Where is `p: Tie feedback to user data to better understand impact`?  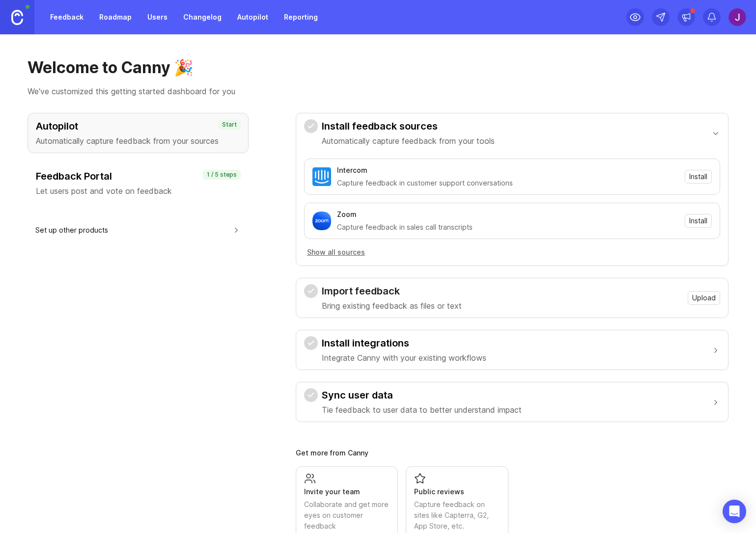 p: Tie feedback to user data to better understand impact is located at coordinates (422, 410).